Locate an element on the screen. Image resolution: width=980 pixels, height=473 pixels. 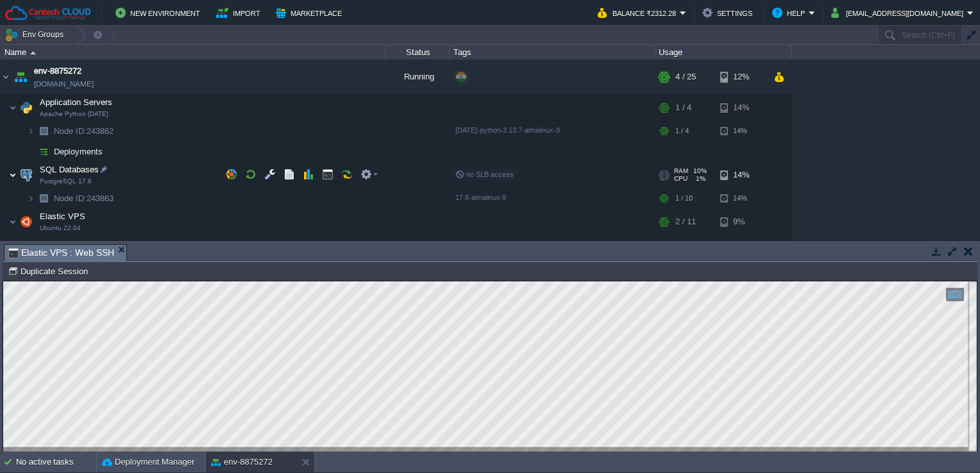
div: Tags is located at coordinates (552, 52).